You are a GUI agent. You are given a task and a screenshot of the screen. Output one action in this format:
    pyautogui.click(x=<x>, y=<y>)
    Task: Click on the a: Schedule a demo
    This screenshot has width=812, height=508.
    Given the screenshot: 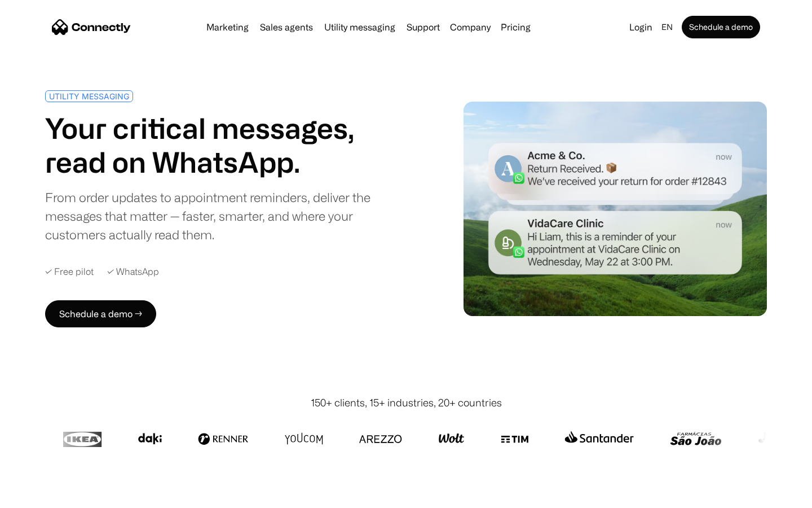 What is the action you would take?
    pyautogui.click(x=721, y=27)
    